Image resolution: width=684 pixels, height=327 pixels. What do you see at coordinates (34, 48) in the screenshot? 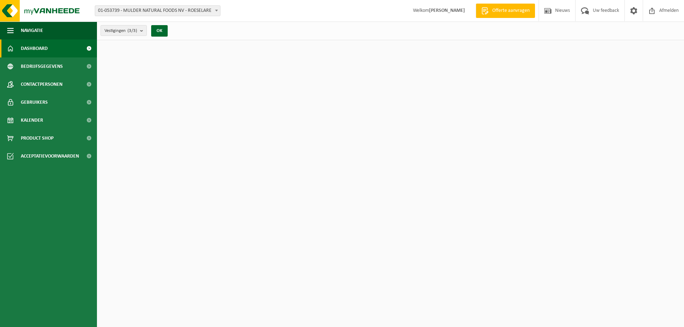
I see `span: Dashboard` at bounding box center [34, 48].